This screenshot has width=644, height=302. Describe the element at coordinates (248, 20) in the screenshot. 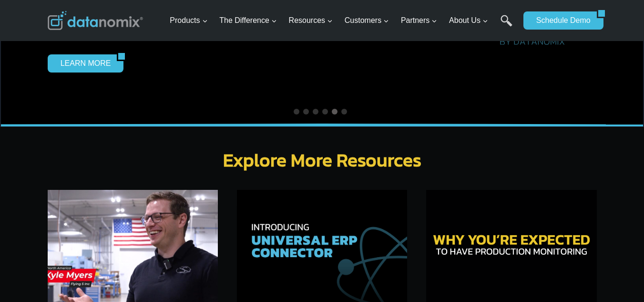

I see `span: The Difference` at that location.